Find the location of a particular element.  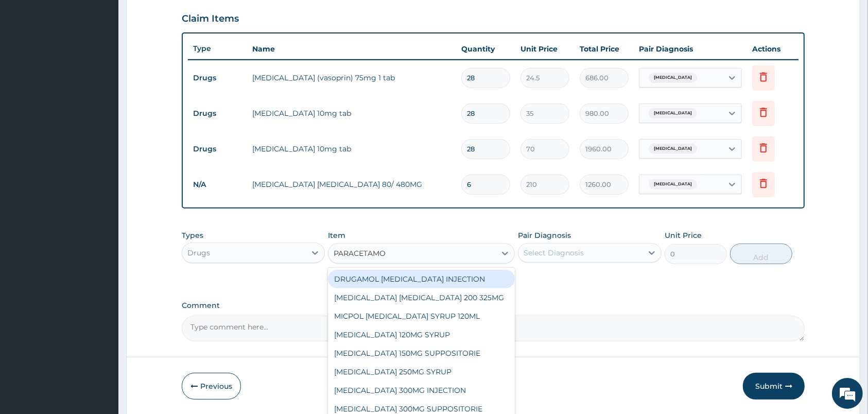

div: Chat with us now is located at coordinates (113, 65).